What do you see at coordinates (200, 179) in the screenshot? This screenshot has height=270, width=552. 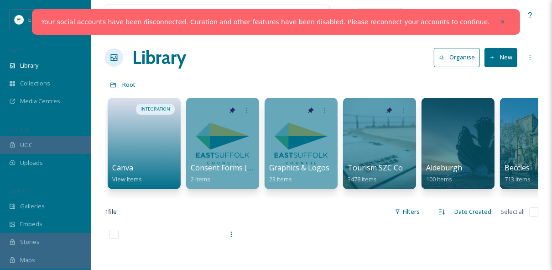 I see `span: 2 items` at bounding box center [200, 179].